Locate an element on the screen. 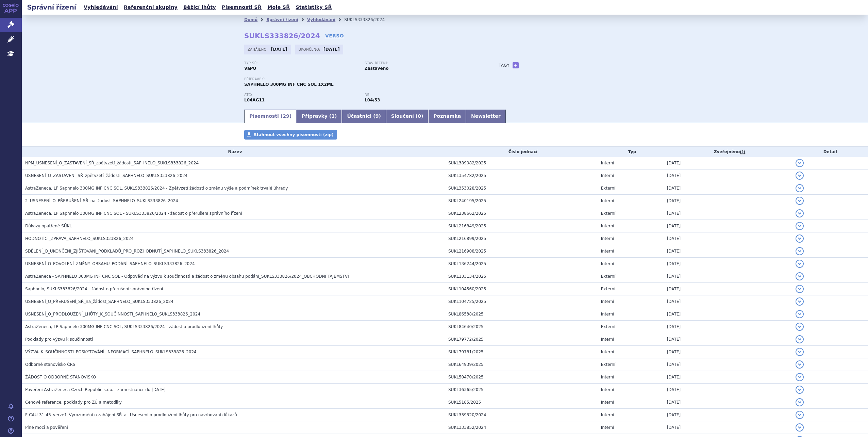 This screenshot has width=868, height=437. a: Přípravky (1) is located at coordinates (319, 116).